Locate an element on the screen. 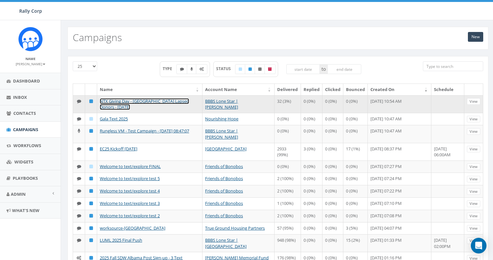 The height and width of the screenshot is (260, 493). span: Widgets is located at coordinates (24, 162).